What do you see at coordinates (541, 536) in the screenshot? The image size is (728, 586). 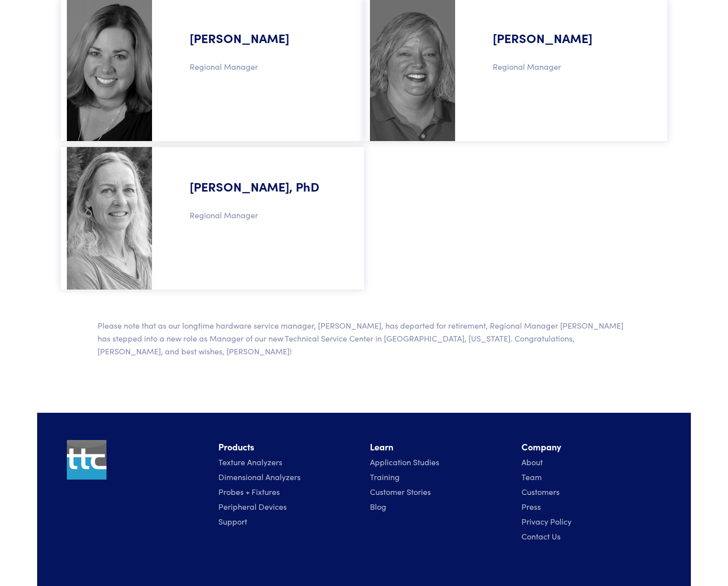 I see `a: Contact Us` at bounding box center [541, 536].